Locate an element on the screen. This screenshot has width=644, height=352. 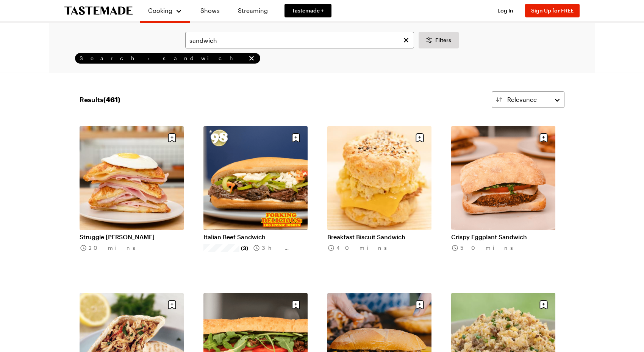
button: Clear search is located at coordinates (406, 40).